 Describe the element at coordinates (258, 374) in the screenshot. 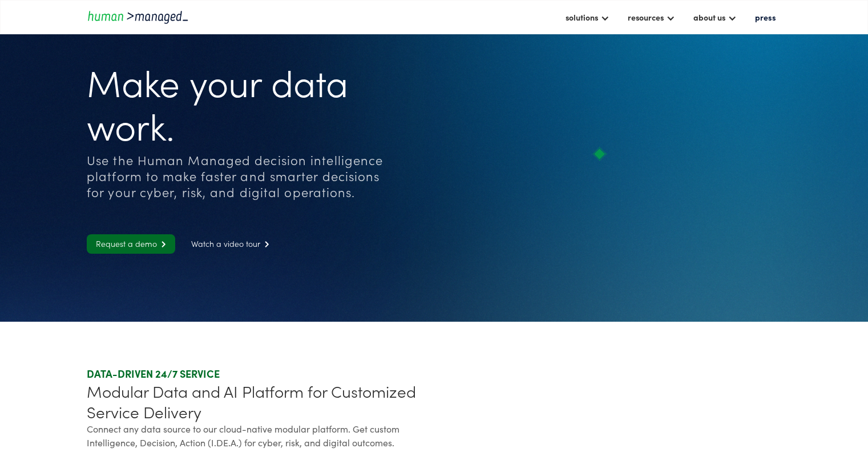

I see `div: DATA-DRIVEN 24/7 SERVICE` at that location.